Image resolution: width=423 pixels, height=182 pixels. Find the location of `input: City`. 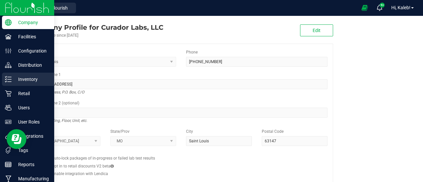

input: City is located at coordinates (219, 141).